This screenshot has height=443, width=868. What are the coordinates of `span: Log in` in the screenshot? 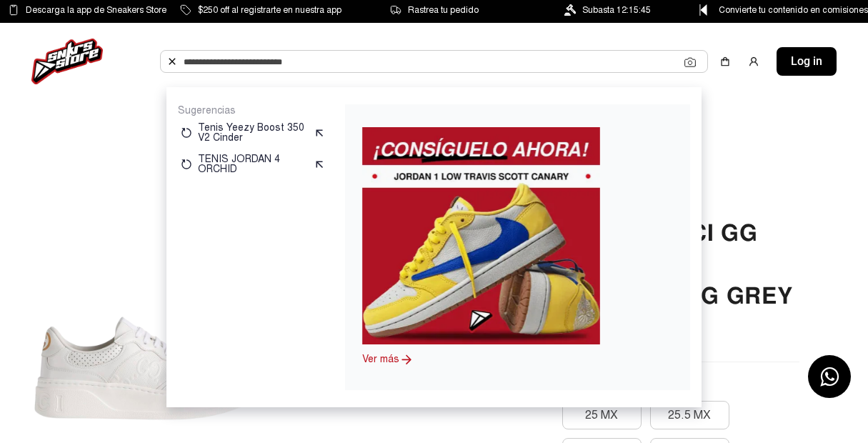 It's located at (807, 61).